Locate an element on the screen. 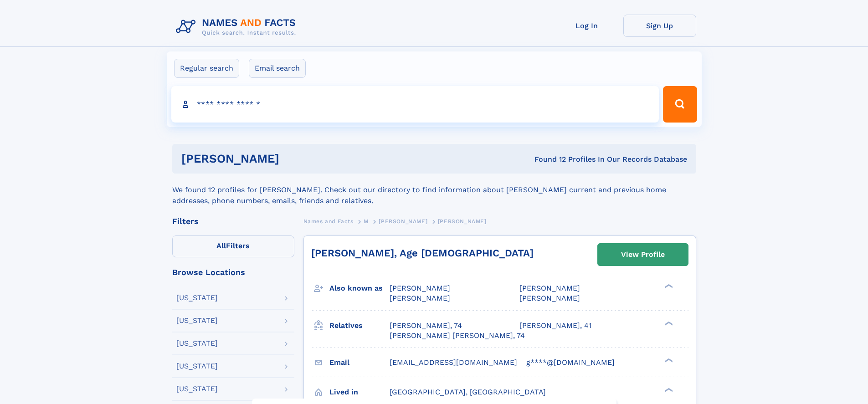 The image size is (868, 404). h3: Also known as is located at coordinates (360, 288).